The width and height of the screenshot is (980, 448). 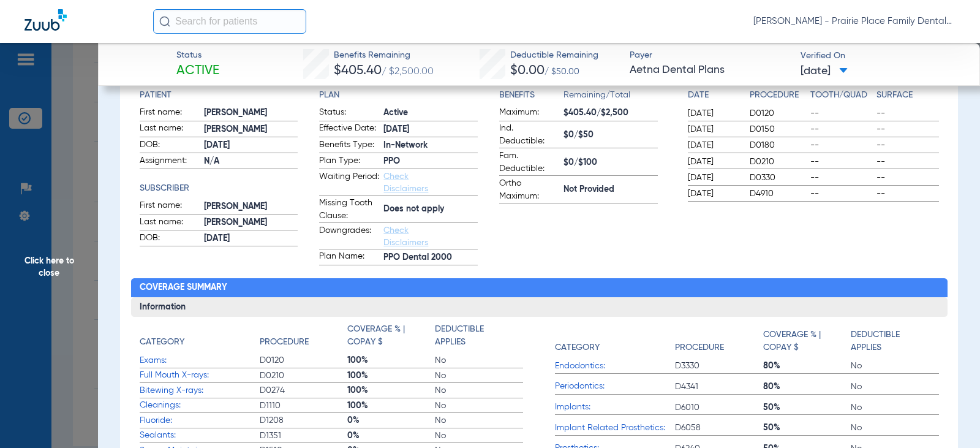 What do you see at coordinates (718, 386) in the screenshot?
I see `span: D4341` at bounding box center [718, 386].